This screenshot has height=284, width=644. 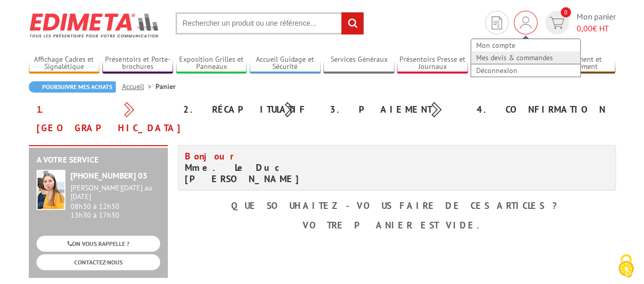 I want to click on span: Mon panier, so click(x=596, y=22).